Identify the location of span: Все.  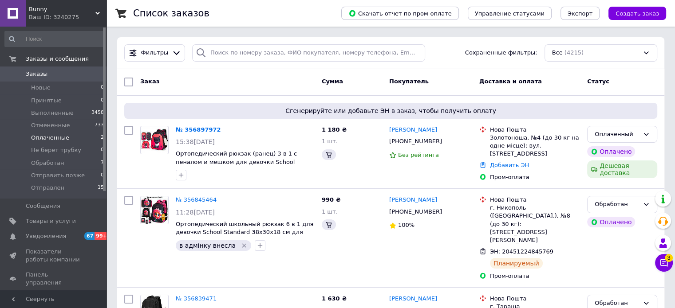
(557, 53).